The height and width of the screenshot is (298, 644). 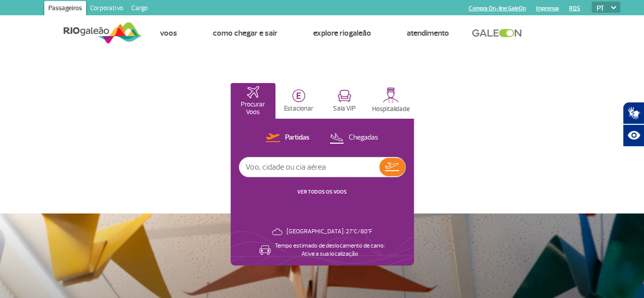 I want to click on img: airplaneHomeActive.svg, so click(x=253, y=92).